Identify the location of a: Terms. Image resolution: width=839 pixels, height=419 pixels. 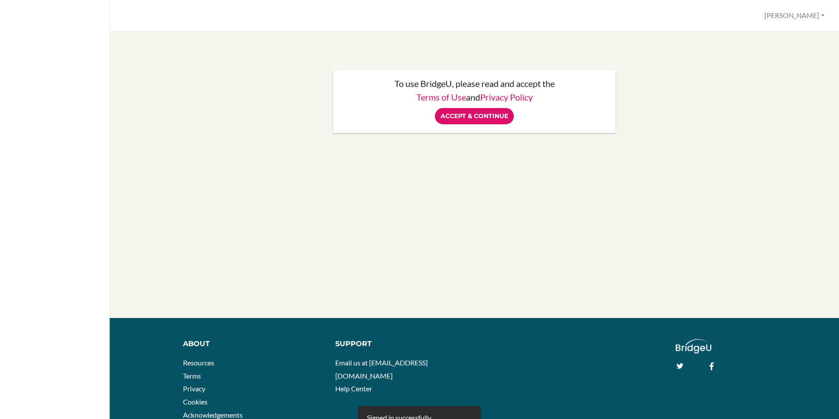
(192, 375).